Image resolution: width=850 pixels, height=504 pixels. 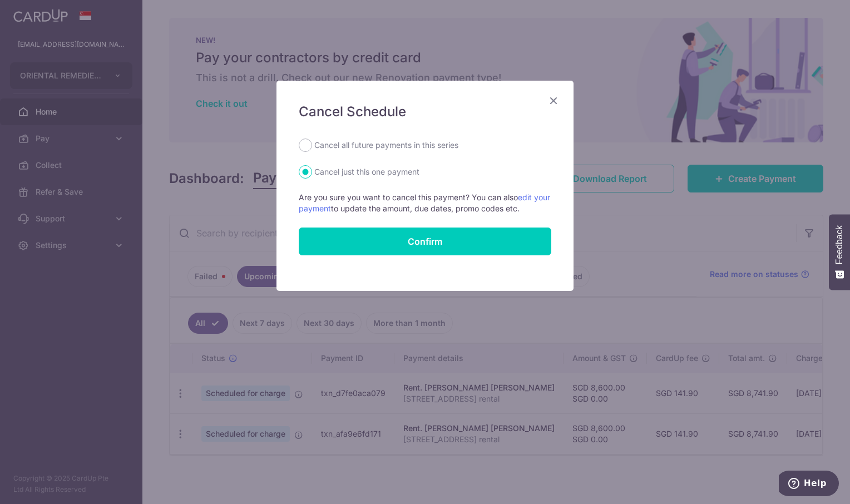 I want to click on span: Help, so click(x=36, y=13).